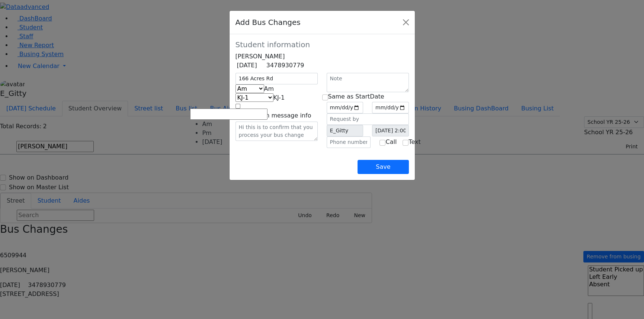 This screenshot has height=319, width=644. I want to click on li: Am, so click(235, 124).